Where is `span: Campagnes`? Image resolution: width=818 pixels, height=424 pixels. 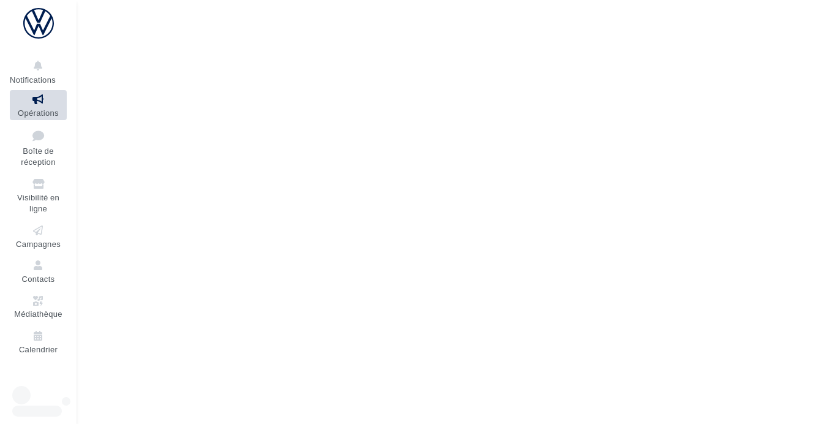 span: Campagnes is located at coordinates (38, 244).